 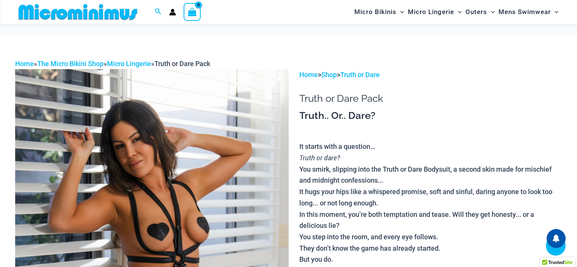 I want to click on a: Truth or Dare, so click(x=360, y=74).